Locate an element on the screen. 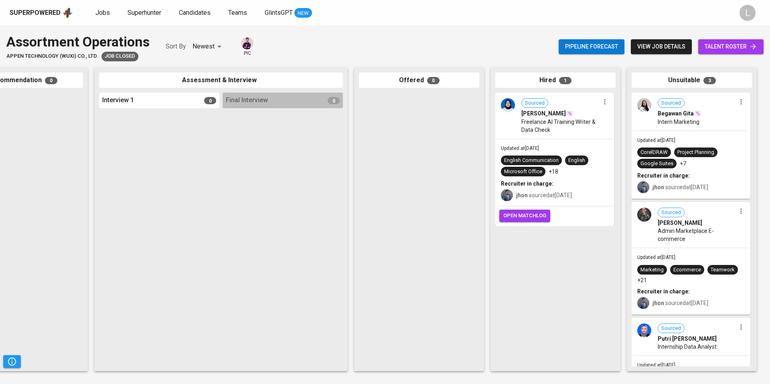  span: Candidates is located at coordinates (195, 12).